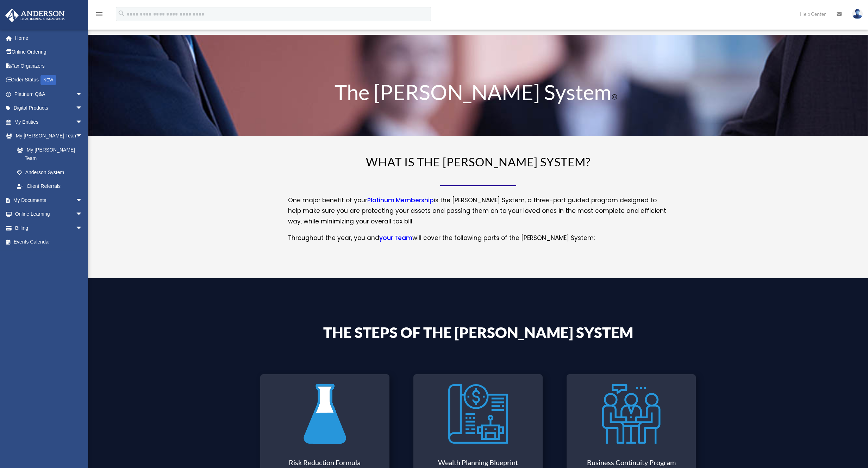 This screenshot has height=468, width=868. Describe the element at coordinates (396, 239) in the screenshot. I see `a: your Team` at that location.